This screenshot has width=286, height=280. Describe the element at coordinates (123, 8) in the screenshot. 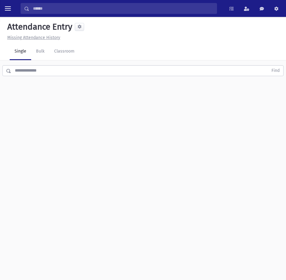

I see `input: Search` at that location.